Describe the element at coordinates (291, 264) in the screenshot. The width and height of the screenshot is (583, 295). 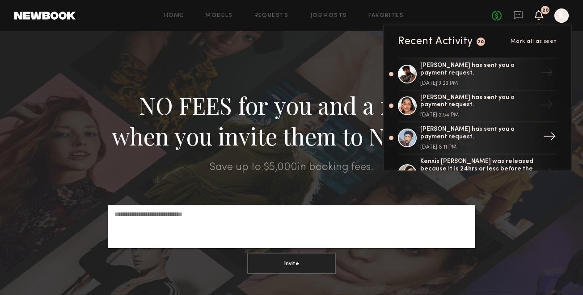
I see `button: Invite` at that location.